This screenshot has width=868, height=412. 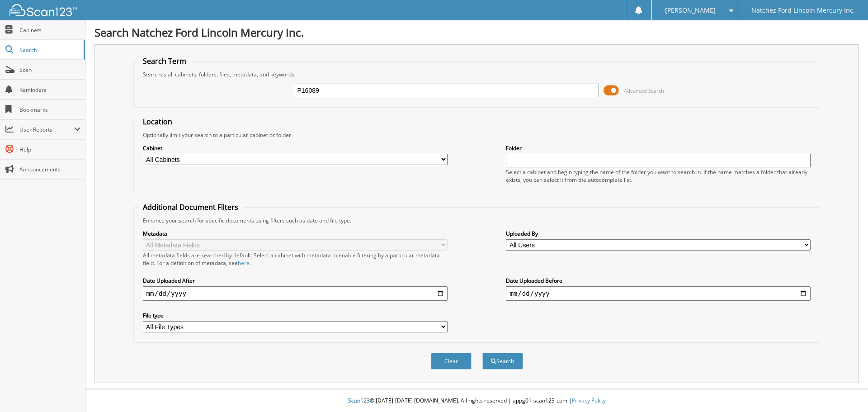 I want to click on span: User Reports, so click(x=47, y=129).